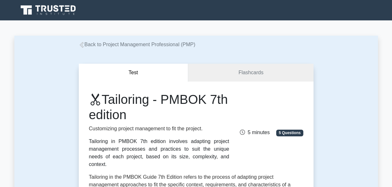  Describe the element at coordinates (250, 73) in the screenshot. I see `a: Flashcards` at that location.